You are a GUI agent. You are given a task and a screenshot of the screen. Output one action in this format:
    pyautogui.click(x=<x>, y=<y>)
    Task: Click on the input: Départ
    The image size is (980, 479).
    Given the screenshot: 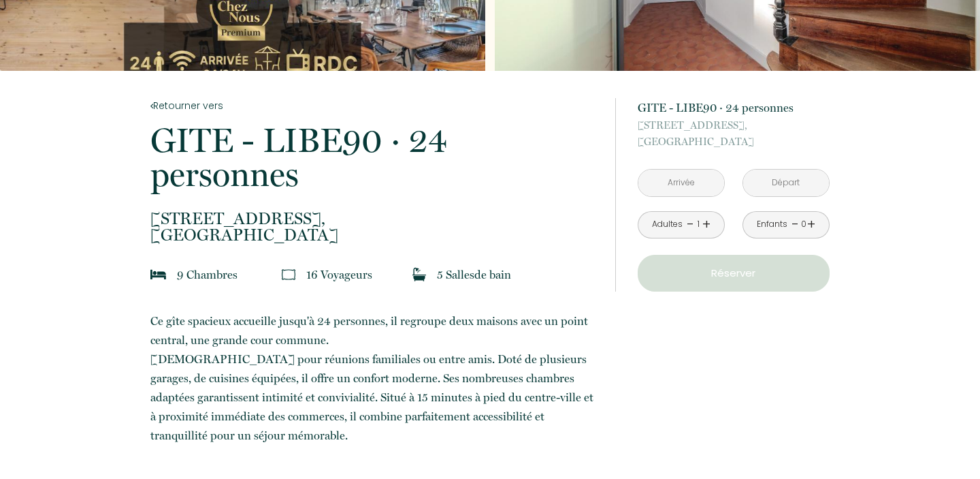 What is the action you would take?
    pyautogui.click(x=786, y=182)
    